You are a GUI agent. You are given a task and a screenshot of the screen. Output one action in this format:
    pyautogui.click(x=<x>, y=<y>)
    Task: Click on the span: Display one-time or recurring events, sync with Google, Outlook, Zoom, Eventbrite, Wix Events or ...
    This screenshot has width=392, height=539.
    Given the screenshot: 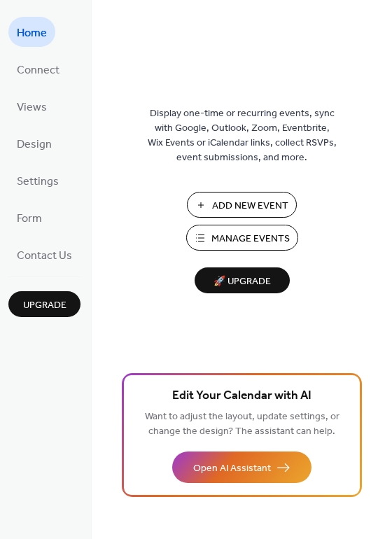 What is the action you would take?
    pyautogui.click(x=243, y=136)
    